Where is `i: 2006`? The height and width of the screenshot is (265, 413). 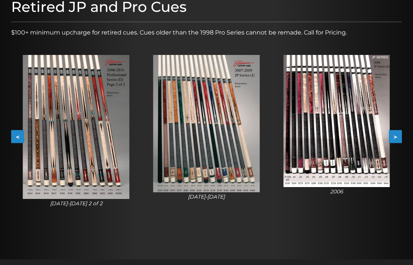
i: 2006 is located at coordinates (336, 191).